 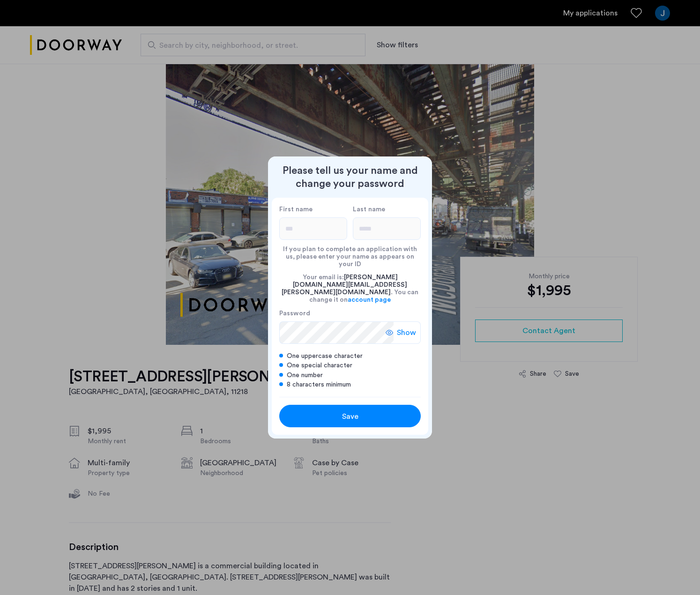 What do you see at coordinates (387, 209) in the screenshot?
I see `label: Last name` at bounding box center [387, 209].